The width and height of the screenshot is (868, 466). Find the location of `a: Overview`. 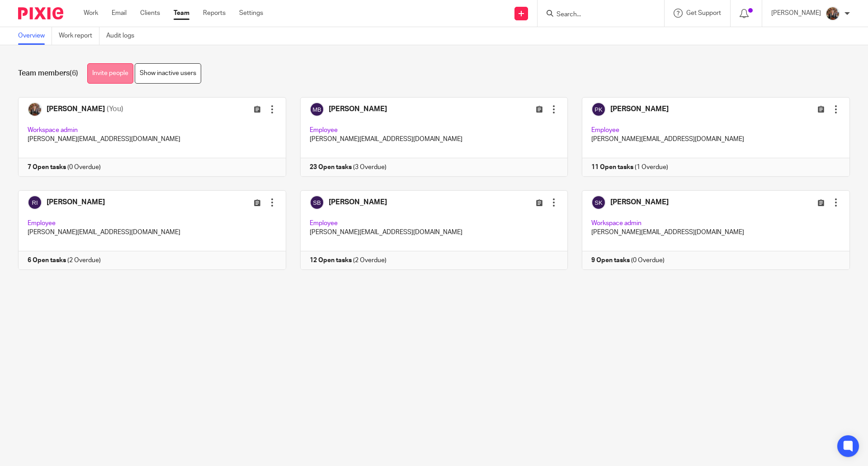

a: Overview is located at coordinates (35, 36).